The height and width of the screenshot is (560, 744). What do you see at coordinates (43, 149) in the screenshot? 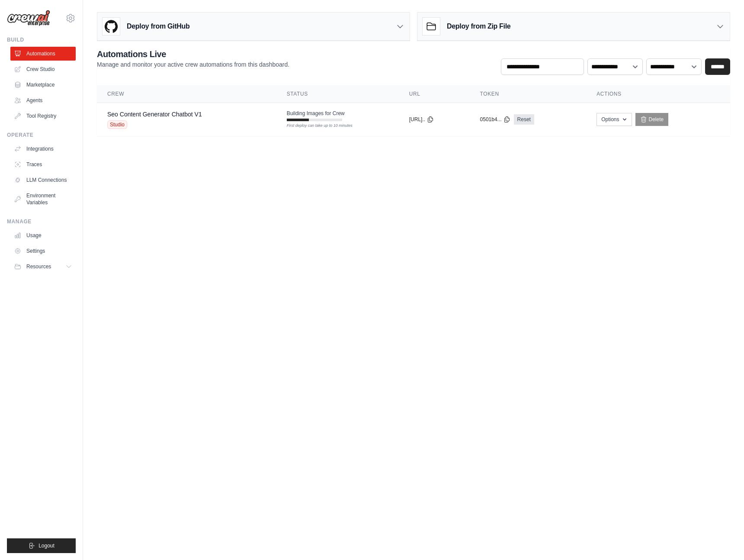
I see `a: Integrations` at bounding box center [43, 149].